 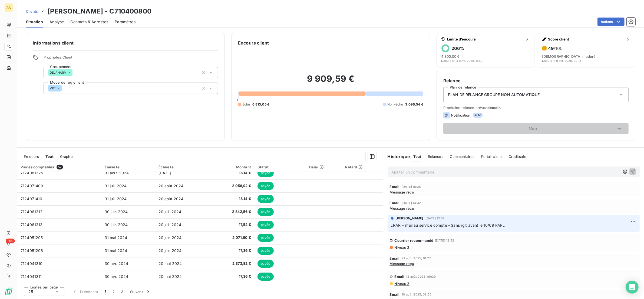 I want to click on span: 2 056,92 €, so click(x=232, y=186).